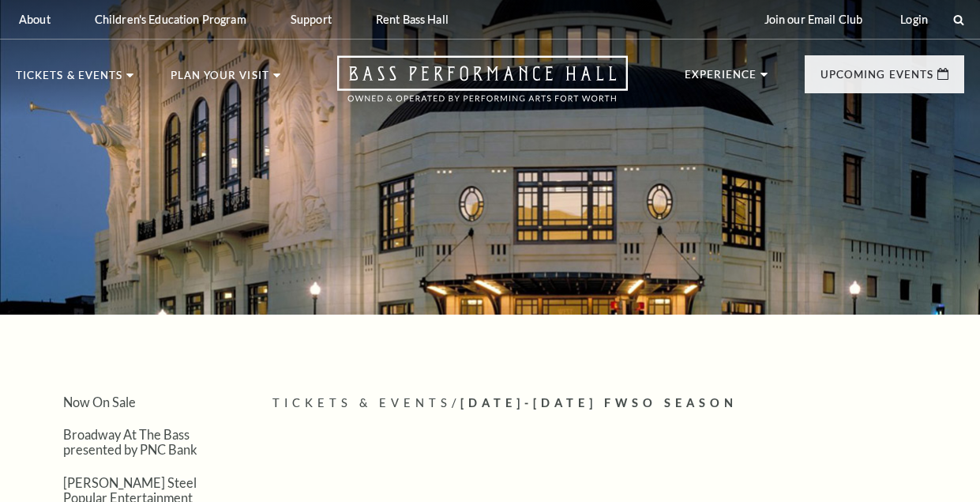 The image size is (980, 502). Describe the element at coordinates (311, 19) in the screenshot. I see `p: Support` at that location.